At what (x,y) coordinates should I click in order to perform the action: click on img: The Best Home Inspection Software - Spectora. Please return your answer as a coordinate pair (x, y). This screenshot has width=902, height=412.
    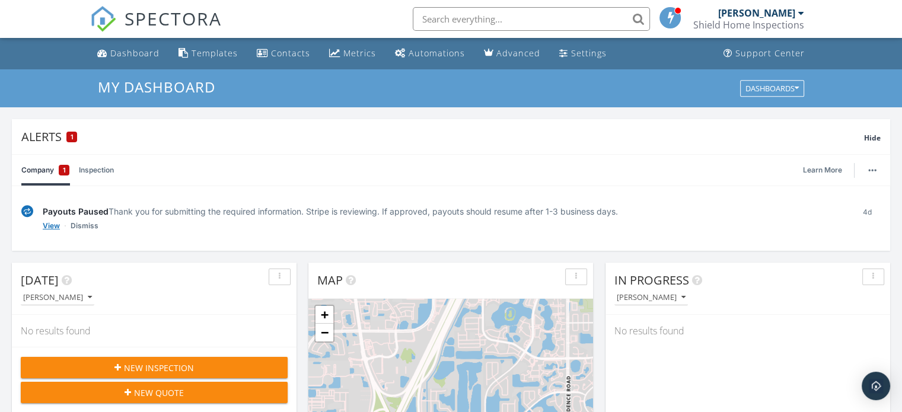
    Looking at the image, I should click on (103, 19).